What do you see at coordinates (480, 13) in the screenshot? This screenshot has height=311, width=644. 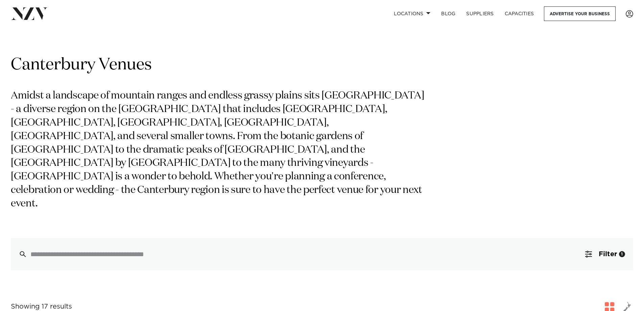 I see `a: SUPPLIERS` at bounding box center [480, 13].